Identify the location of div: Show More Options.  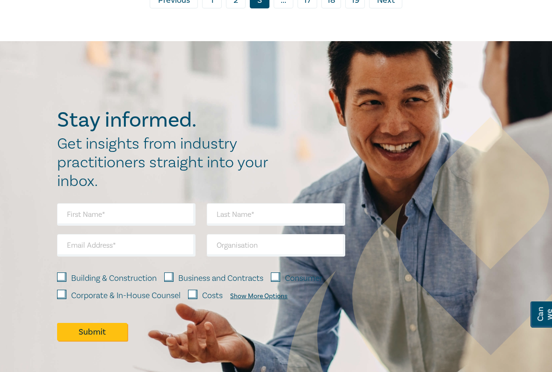
(259, 297).